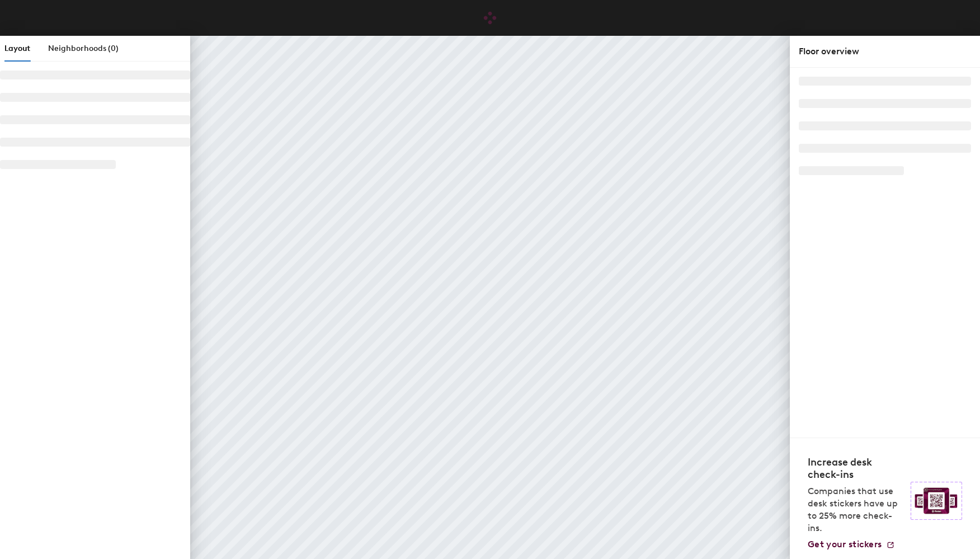 This screenshot has height=559, width=980. What do you see at coordinates (856, 468) in the screenshot?
I see `h4: Increase desk check-ins` at bounding box center [856, 468].